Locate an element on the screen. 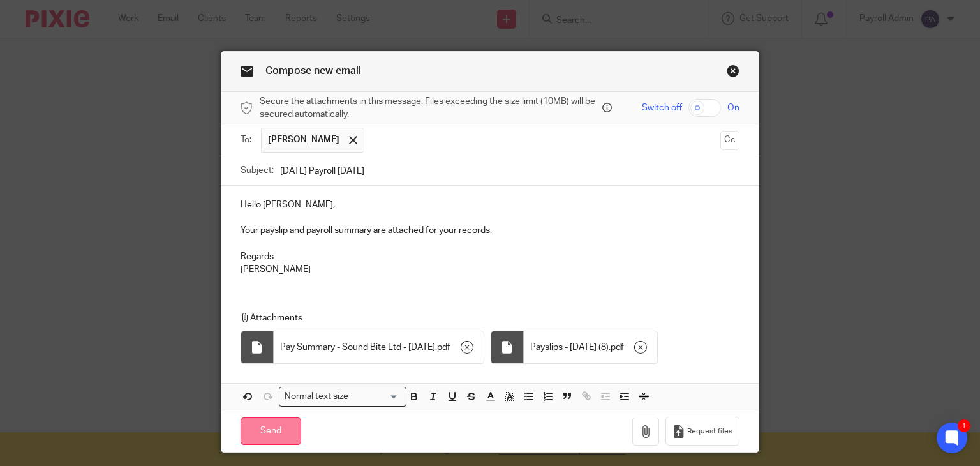 This screenshot has height=466, width=980. span: Request files is located at coordinates (710, 432).